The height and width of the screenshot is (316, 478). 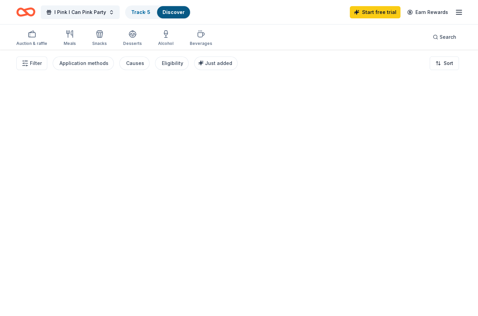 I want to click on button: Application methods, so click(x=83, y=63).